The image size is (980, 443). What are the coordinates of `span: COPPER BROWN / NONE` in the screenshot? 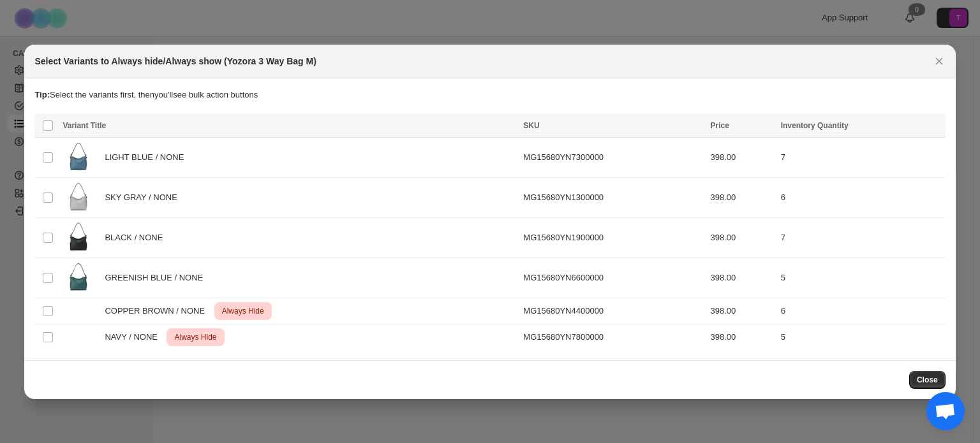 It's located at (158, 311).